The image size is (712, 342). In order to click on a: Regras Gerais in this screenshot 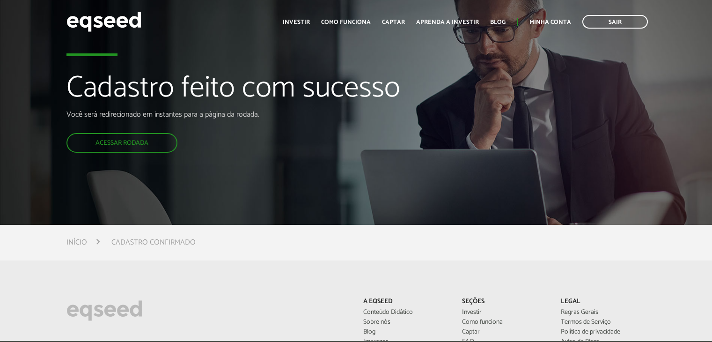, I will do `click(603, 312)`.